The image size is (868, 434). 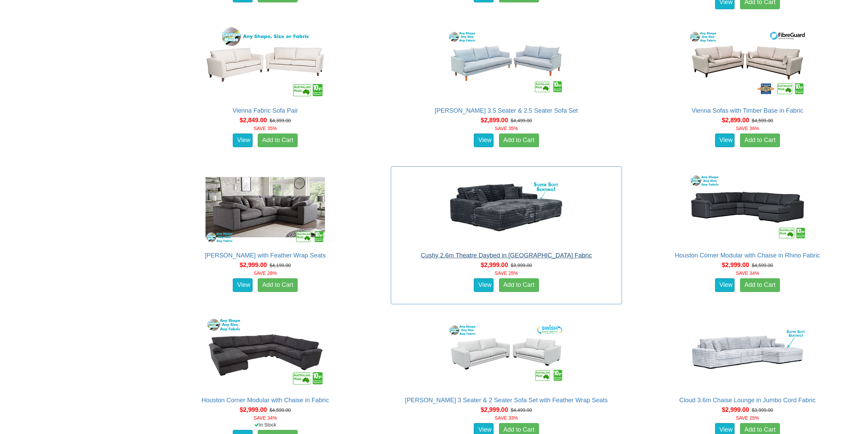 I want to click on font: SAVE 28%, so click(x=265, y=273).